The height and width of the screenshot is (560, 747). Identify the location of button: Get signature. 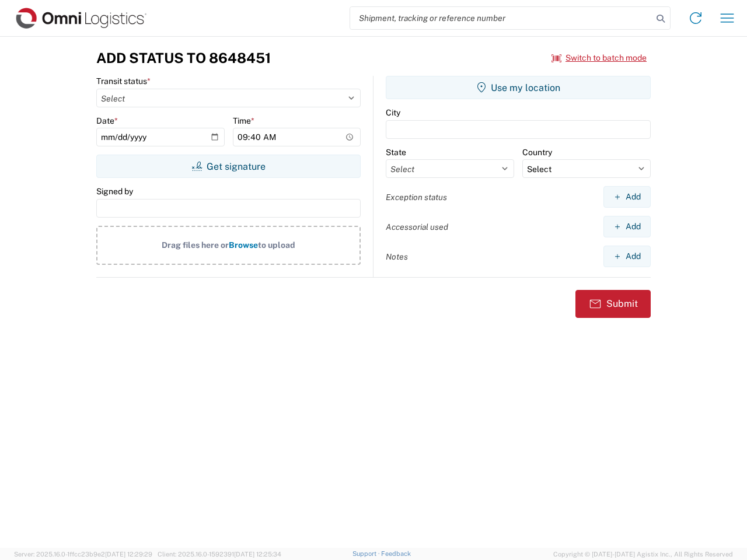
(228, 166).